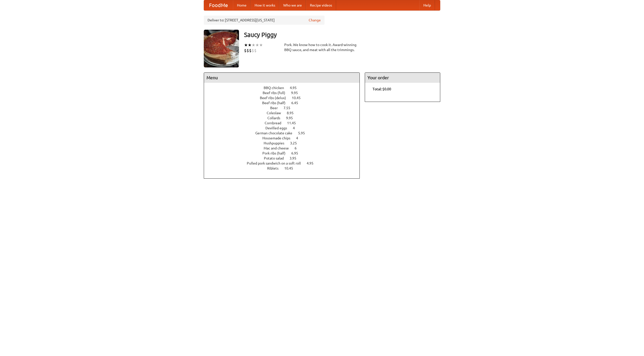 The height and width of the screenshot is (356, 644). Describe the element at coordinates (295, 159) in the screenshot. I see `span: 3.95` at that location.